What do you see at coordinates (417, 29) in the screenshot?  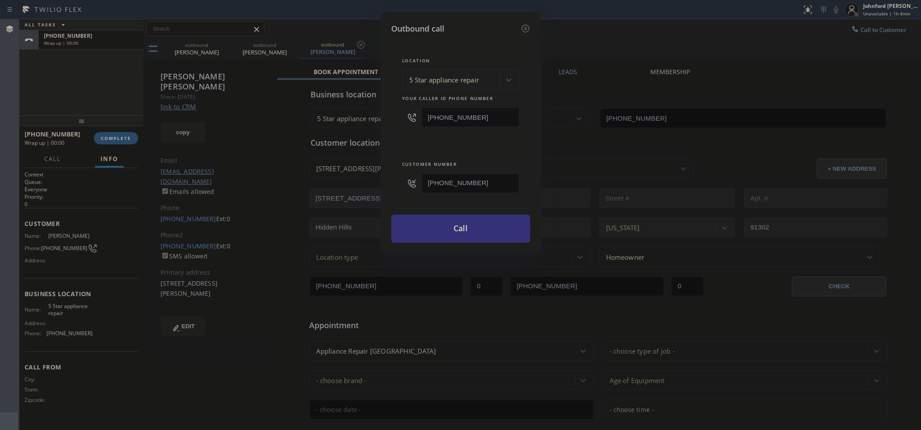 I see `h5: Outbound call` at bounding box center [417, 29].